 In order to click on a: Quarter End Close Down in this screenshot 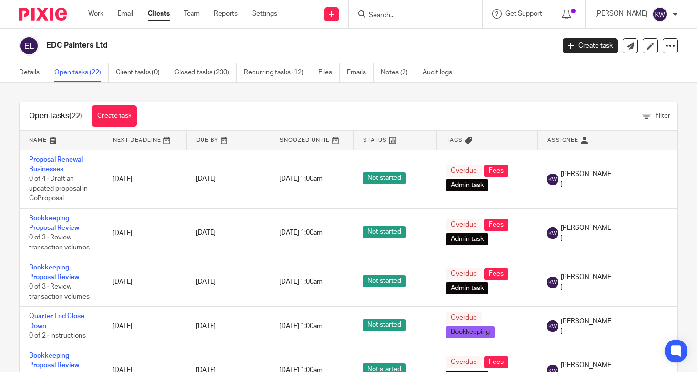, I will do `click(57, 321)`.